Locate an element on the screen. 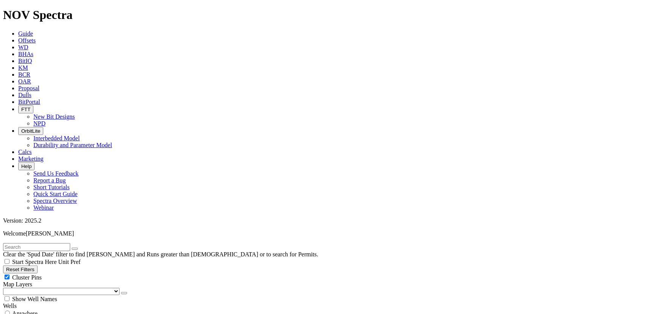 The width and height of the screenshot is (662, 314). a: WD is located at coordinates (23, 47).